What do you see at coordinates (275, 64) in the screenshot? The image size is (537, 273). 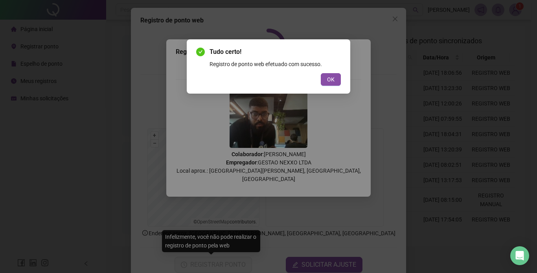 I see `div: Registro de ponto web efetuado com sucesso.` at bounding box center [275, 64].